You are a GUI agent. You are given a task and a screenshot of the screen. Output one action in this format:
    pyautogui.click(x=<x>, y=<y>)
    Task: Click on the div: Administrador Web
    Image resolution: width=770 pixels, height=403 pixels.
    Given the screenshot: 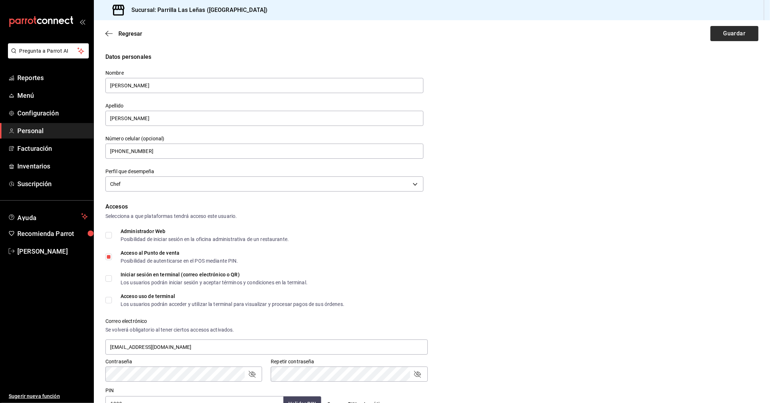 What is the action you would take?
    pyautogui.click(x=205, y=231)
    